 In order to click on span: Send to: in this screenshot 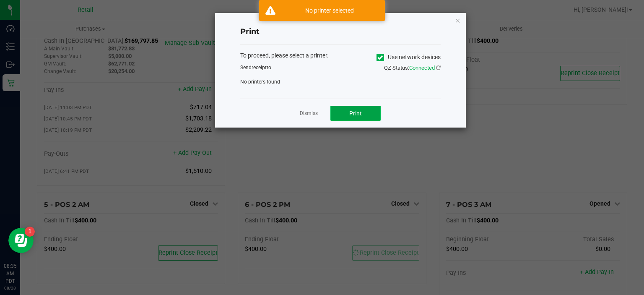, I will do `click(256, 68)`.